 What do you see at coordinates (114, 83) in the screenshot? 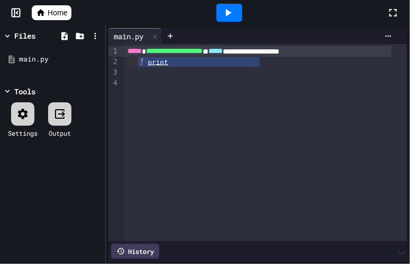
I see `div: 4` at bounding box center [114, 83].